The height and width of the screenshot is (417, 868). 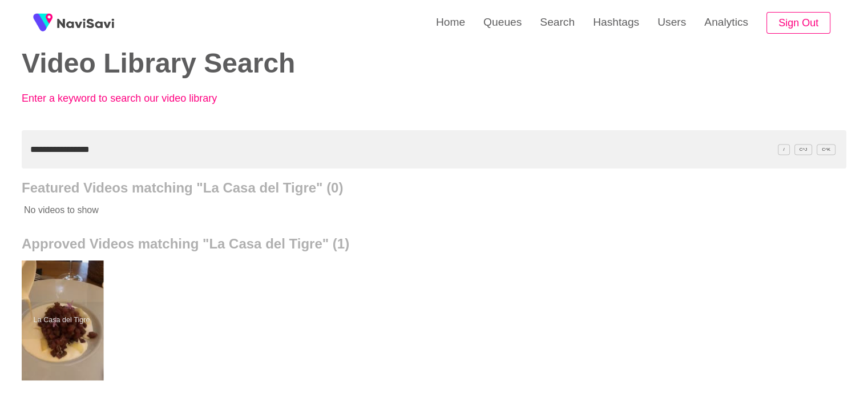 I want to click on a: La Casa del TigreLa Casa del Tigre, so click(x=63, y=320).